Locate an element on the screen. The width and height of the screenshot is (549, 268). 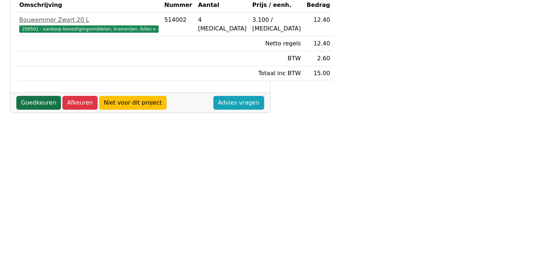
td: 514002 is located at coordinates (178, 24).